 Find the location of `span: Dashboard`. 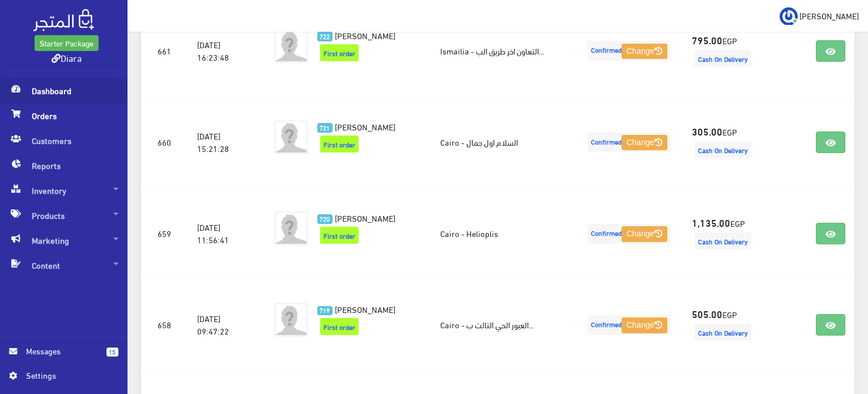

span: Dashboard is located at coordinates (64, 91).